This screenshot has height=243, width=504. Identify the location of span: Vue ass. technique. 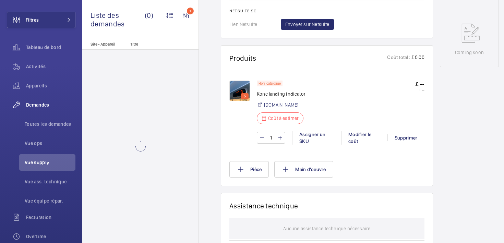
(50, 182).